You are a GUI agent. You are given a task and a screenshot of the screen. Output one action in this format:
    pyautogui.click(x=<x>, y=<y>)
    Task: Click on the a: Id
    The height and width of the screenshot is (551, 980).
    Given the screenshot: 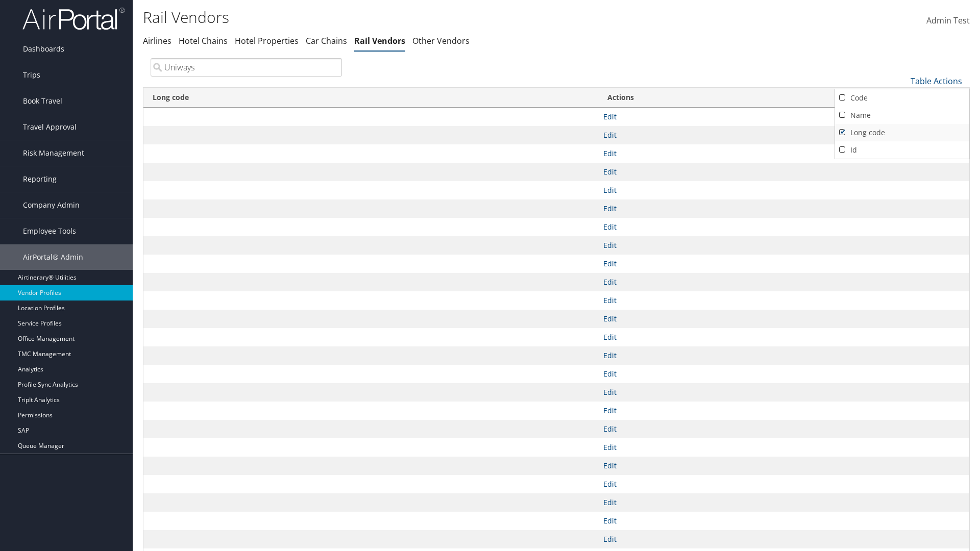 What is the action you would take?
    pyautogui.click(x=902, y=150)
    